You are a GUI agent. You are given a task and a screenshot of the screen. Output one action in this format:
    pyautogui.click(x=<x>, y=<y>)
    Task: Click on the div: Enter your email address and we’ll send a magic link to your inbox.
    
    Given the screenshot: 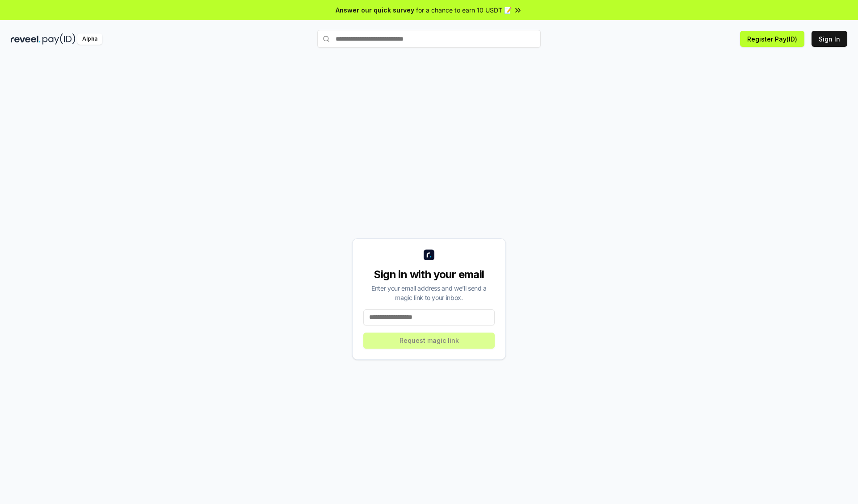 What is the action you would take?
    pyautogui.click(x=429, y=293)
    